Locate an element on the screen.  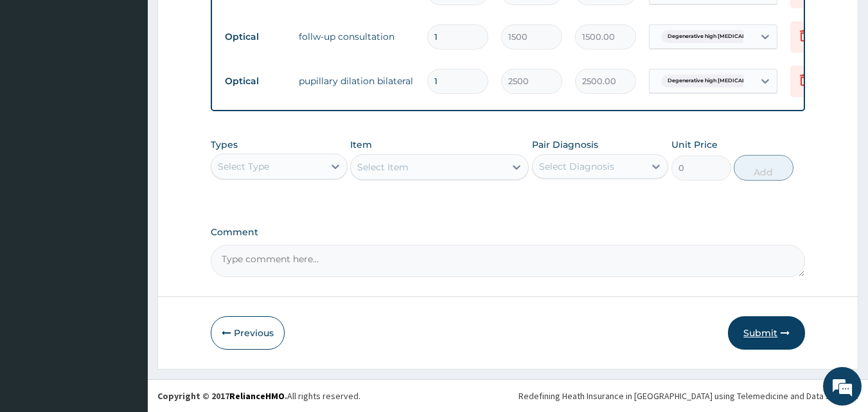
label: Types is located at coordinates (224, 144).